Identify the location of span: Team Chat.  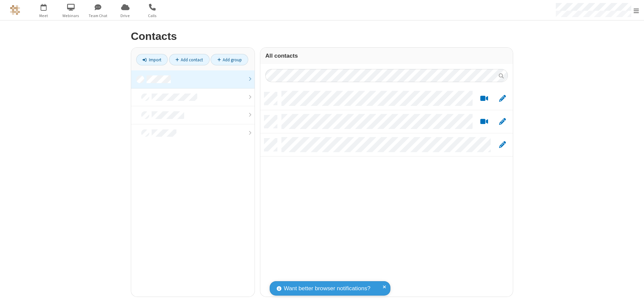
(98, 16).